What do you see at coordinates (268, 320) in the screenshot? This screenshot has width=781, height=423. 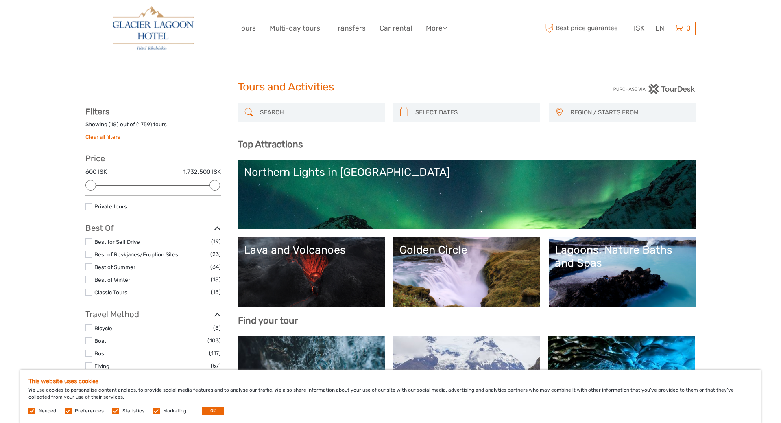 I see `b: Find your tour` at bounding box center [268, 320].